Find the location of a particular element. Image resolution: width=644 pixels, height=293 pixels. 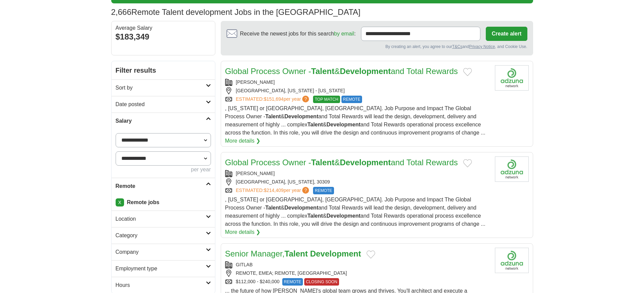

h2: Company is located at coordinates (161, 252).